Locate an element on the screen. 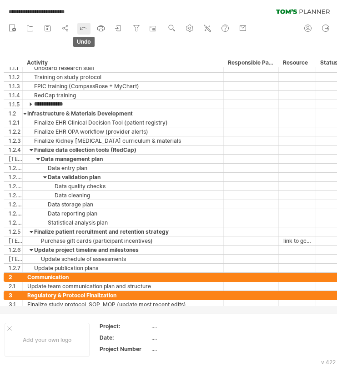  div: 1.2.4.1.5 is located at coordinates (15, 222).